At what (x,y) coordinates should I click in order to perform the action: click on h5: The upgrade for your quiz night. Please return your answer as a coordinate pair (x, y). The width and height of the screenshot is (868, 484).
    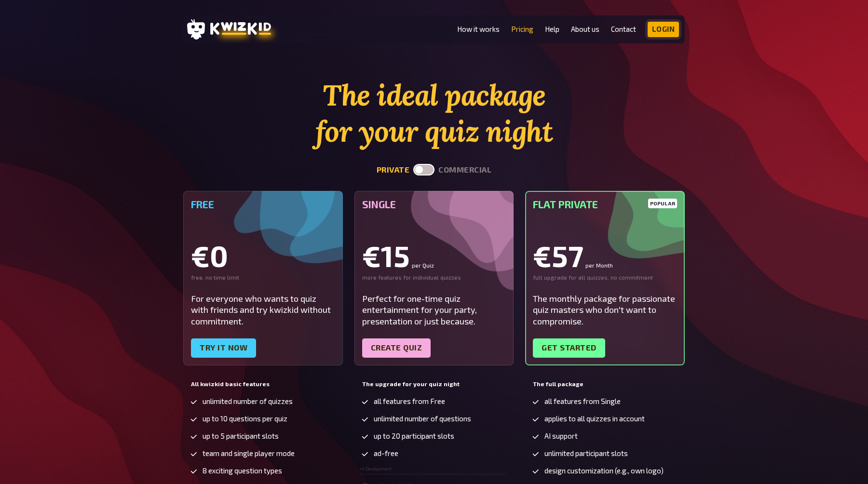
    Looking at the image, I should click on (434, 384).